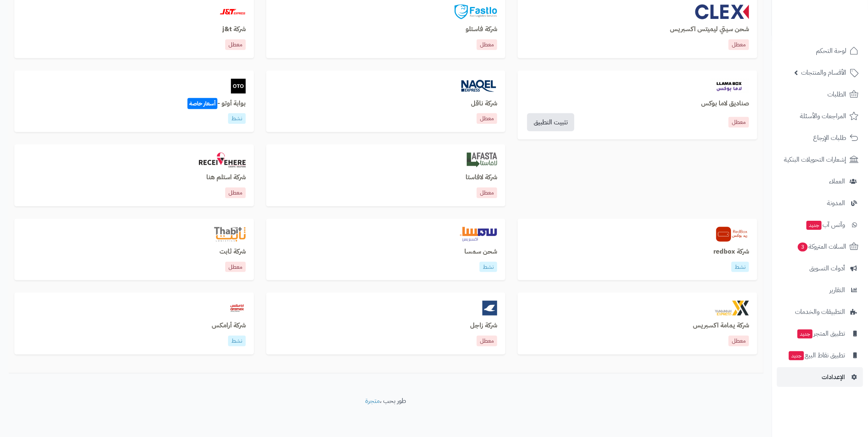 Image resolution: width=868 pixels, height=437 pixels. I want to click on span: أسعار خاصة, so click(202, 104).